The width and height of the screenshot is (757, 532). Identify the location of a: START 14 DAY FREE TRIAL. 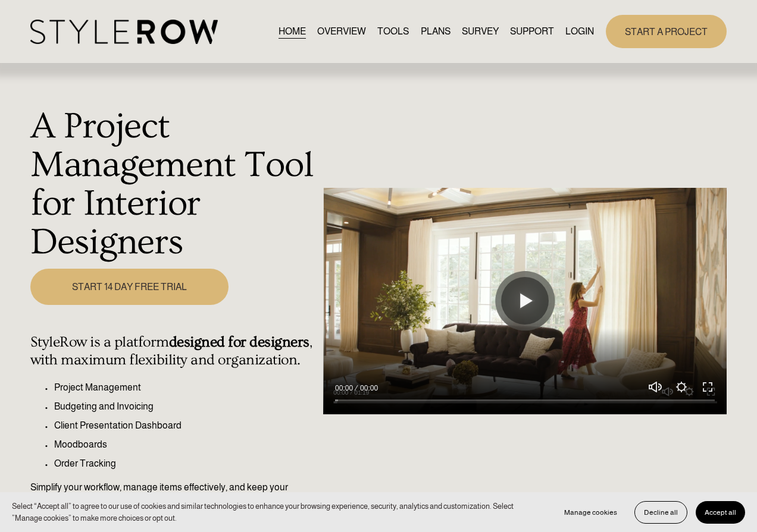
(130, 286).